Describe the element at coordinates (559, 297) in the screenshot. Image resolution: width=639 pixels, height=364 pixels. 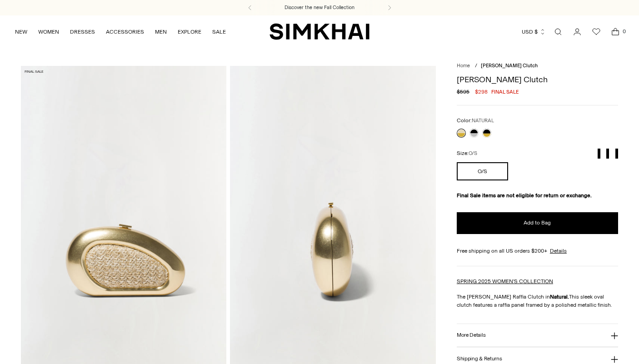
I see `strong: Natural.` at that location.